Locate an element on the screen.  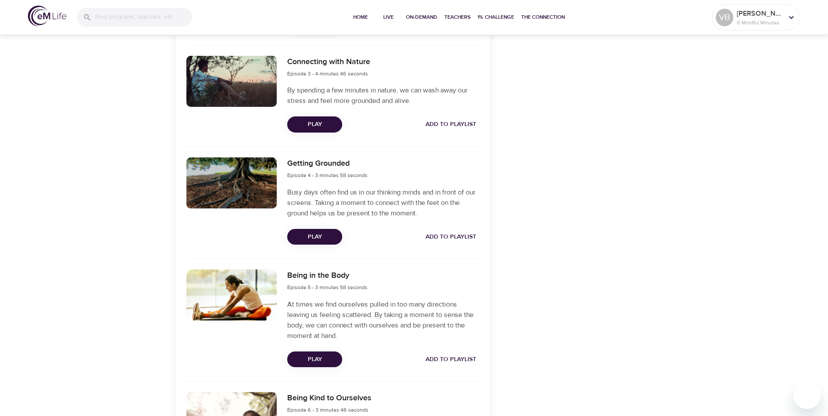
h6: Being Kind to Ourselves is located at coordinates (329, 398).